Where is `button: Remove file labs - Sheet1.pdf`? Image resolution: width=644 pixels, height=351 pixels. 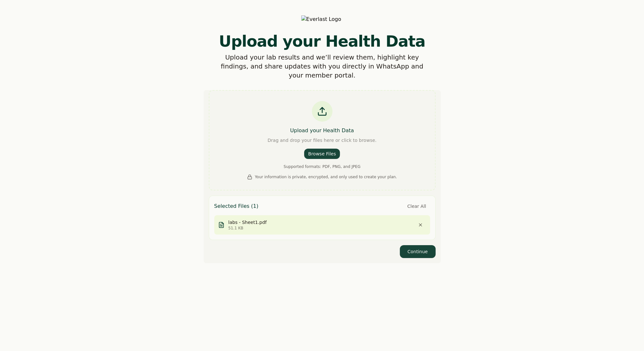
button: Remove file labs - Sheet1.pdf is located at coordinates (420, 225).